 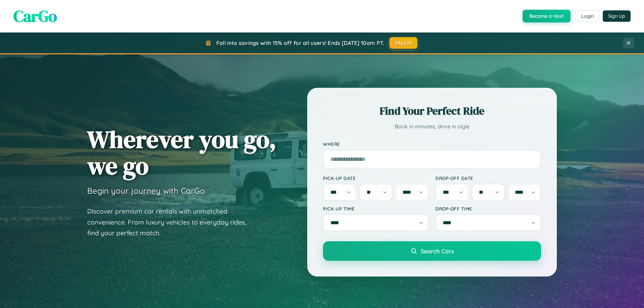 I want to click on p: Discover premium car rentals with unmatched convenience. From luxury vehicles to everyday rides, ..., so click(x=171, y=222).